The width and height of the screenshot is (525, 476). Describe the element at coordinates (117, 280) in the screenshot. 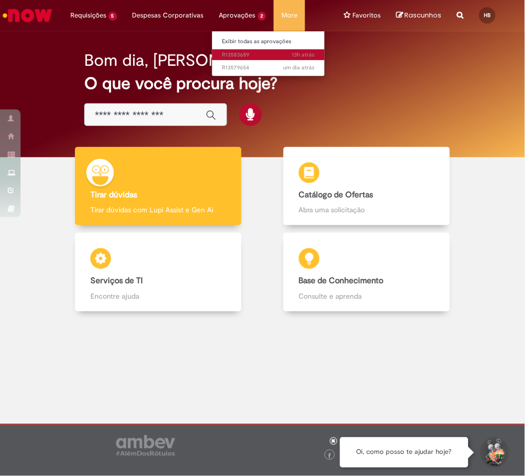

I see `b: Serviços de TI` at that location.